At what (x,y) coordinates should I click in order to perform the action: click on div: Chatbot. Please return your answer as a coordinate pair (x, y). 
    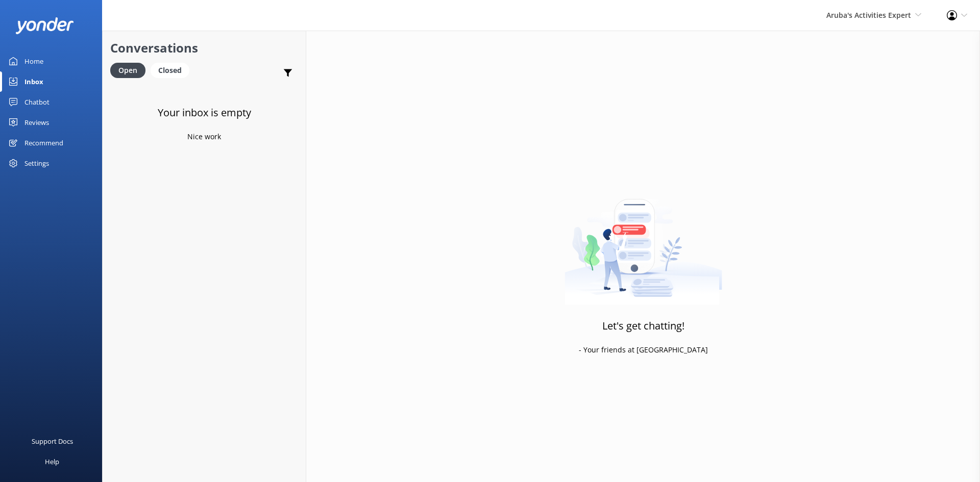
    Looking at the image, I should click on (37, 102).